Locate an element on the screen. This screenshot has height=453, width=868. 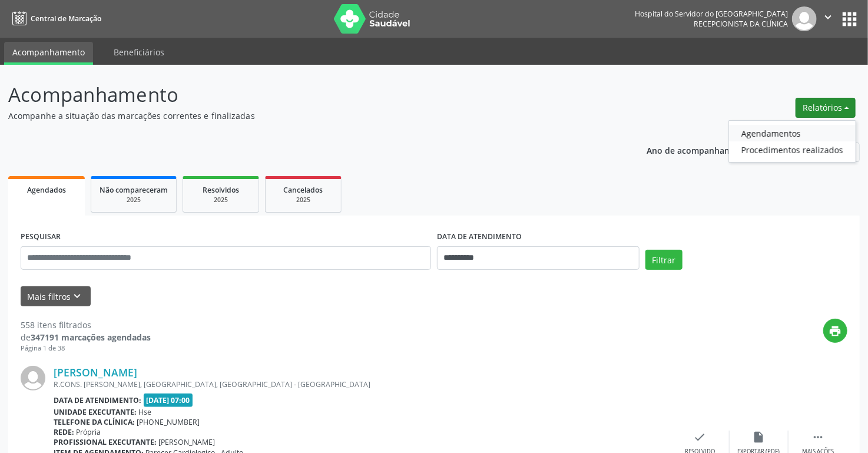
b: Data de atendimento: is located at coordinates (97, 400).